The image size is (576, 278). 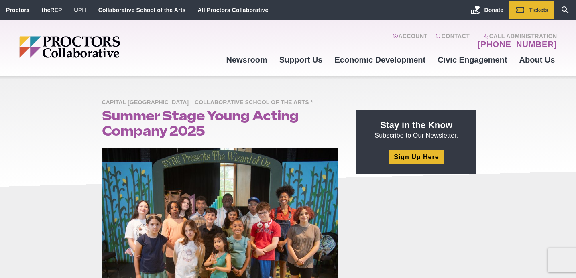 What do you see at coordinates (80, 10) in the screenshot?
I see `a: UPH` at bounding box center [80, 10].